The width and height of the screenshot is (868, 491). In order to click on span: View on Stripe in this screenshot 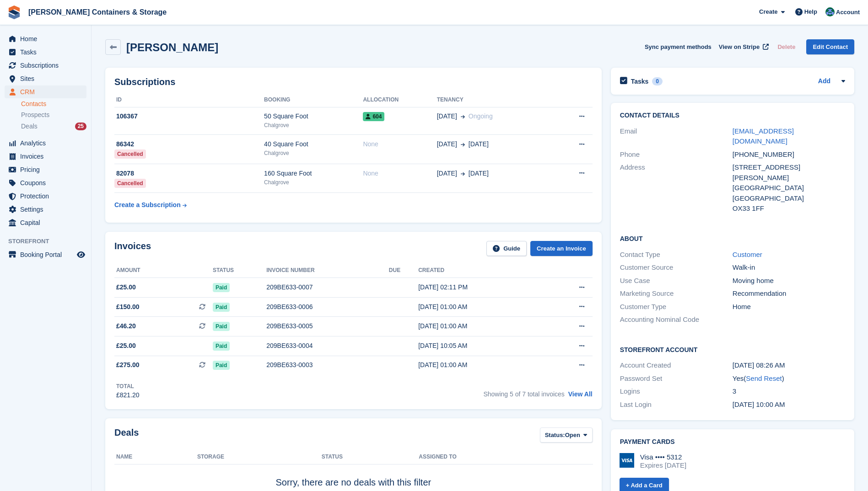, I will do `click(739, 47)`.